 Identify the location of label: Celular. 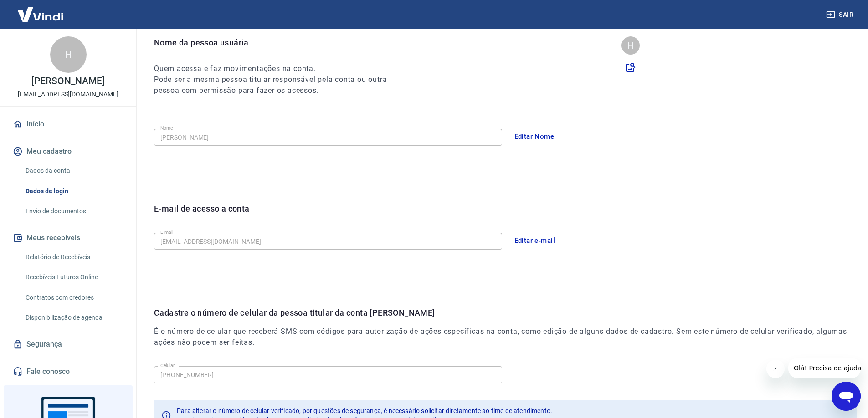
(168, 366).